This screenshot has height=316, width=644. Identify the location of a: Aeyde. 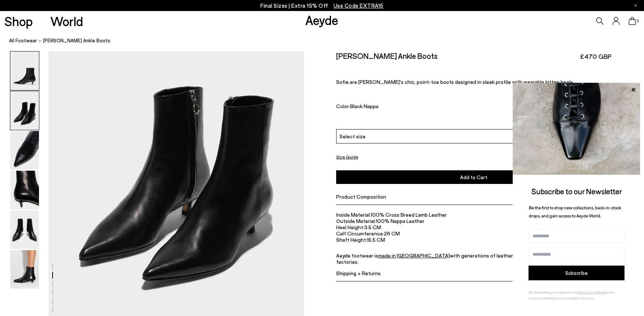
(322, 20).